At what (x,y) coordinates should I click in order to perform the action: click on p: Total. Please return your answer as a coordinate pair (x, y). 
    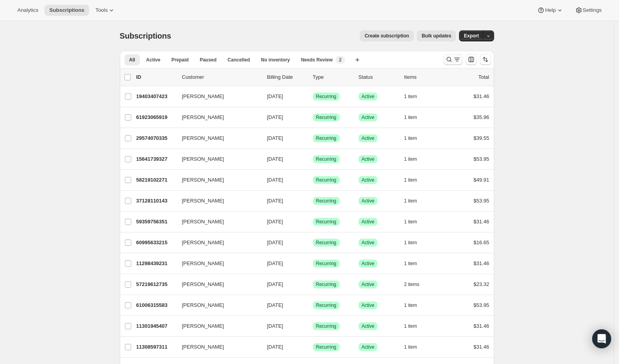
    Looking at the image, I should click on (483, 77).